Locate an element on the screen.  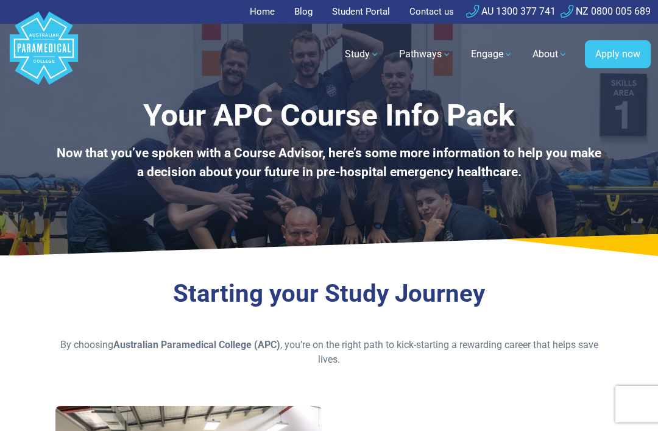
a: AU 1300 377 741 is located at coordinates (511, 11).